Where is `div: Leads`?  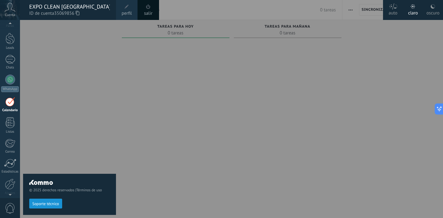 div: Leads is located at coordinates (10, 48).